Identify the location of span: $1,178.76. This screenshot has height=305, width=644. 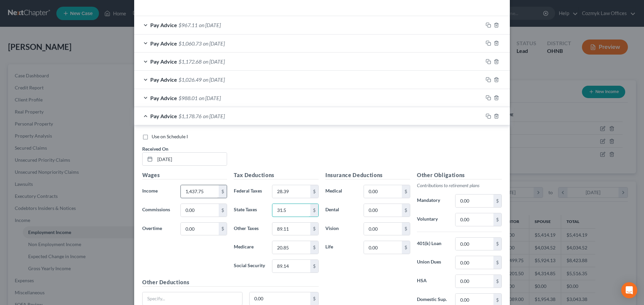
(190, 116).